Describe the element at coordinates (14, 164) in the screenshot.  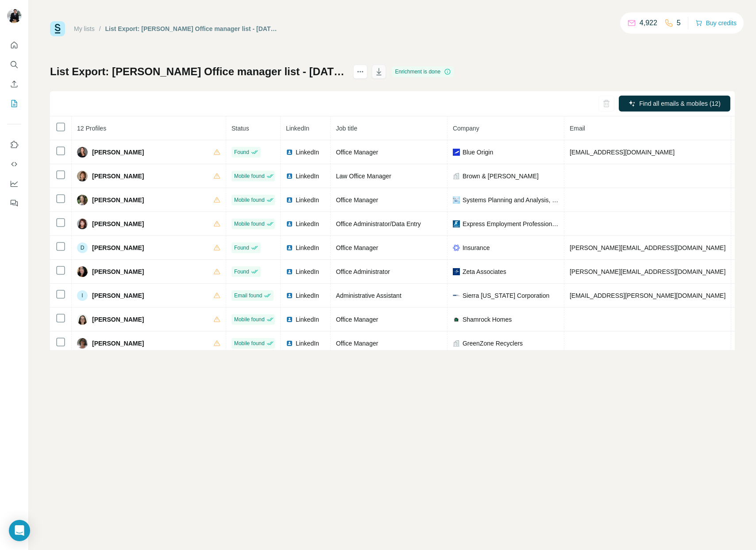
I see `button: Use Surfe API` at that location.